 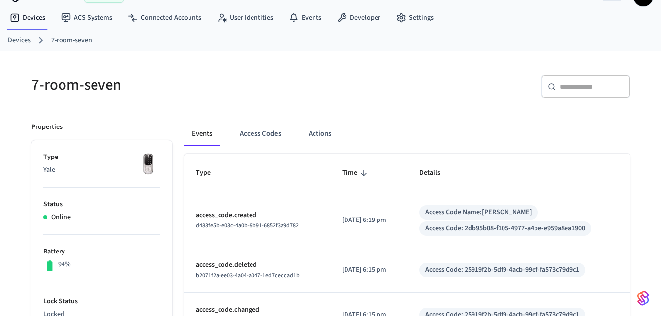 I want to click on a: Settings, so click(x=415, y=18).